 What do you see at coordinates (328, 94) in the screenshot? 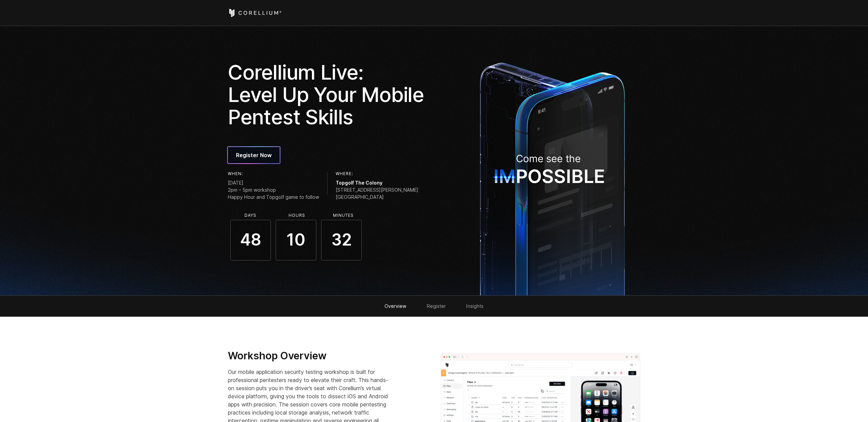
I see `h1: Corellium Live: Level Up Your Mobile Pentest Skills` at bounding box center [328, 94].